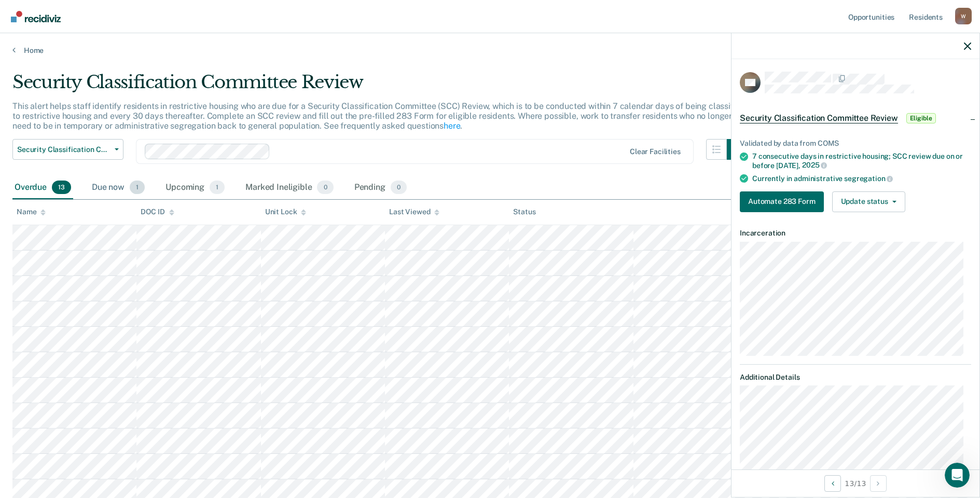 This screenshot has height=498, width=980. Describe the element at coordinates (782, 202) in the screenshot. I see `button: Automate 283 Form` at that location.